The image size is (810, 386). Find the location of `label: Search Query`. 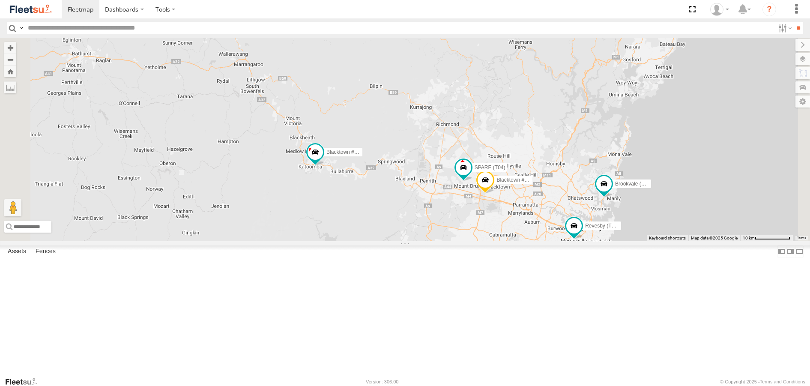

label: Search Query is located at coordinates (21, 28).